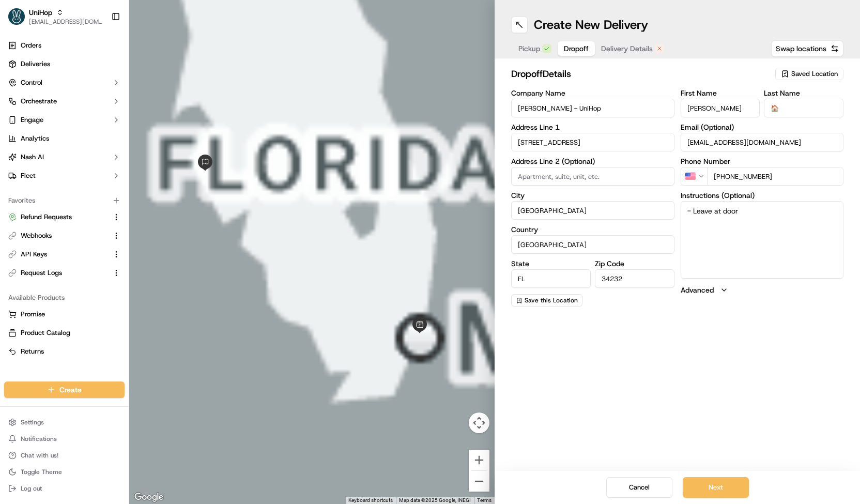  Describe the element at coordinates (40, 12) in the screenshot. I see `span: UniHop` at that location.